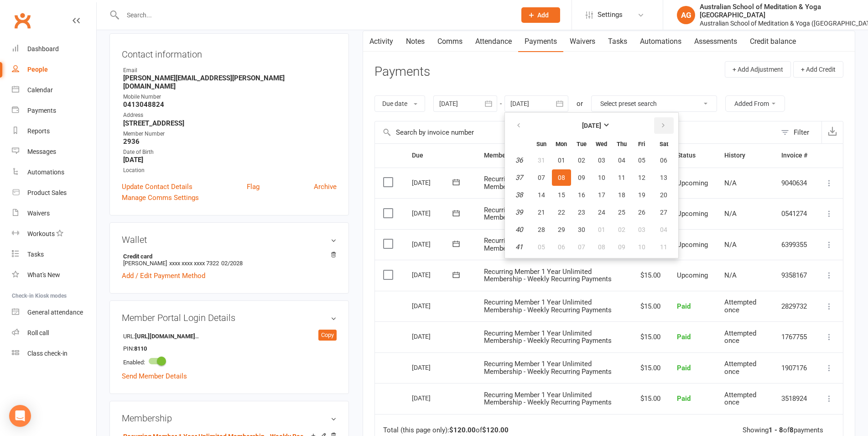  I want to click on strong: $120.00, so click(462, 430).